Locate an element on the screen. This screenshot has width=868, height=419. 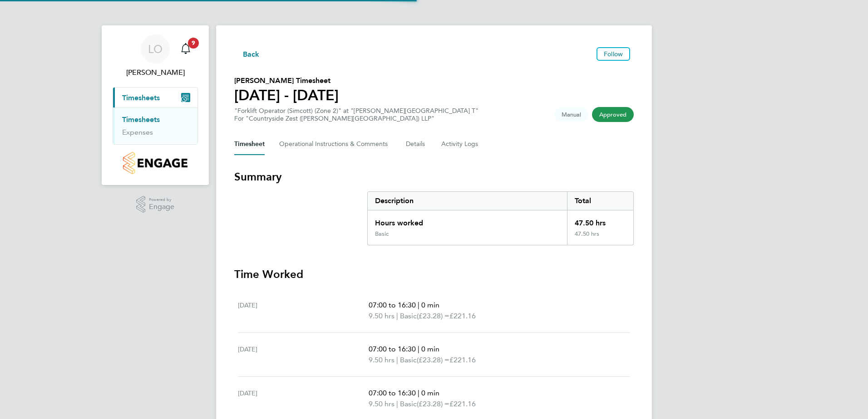
div: Description is located at coordinates (467, 201).